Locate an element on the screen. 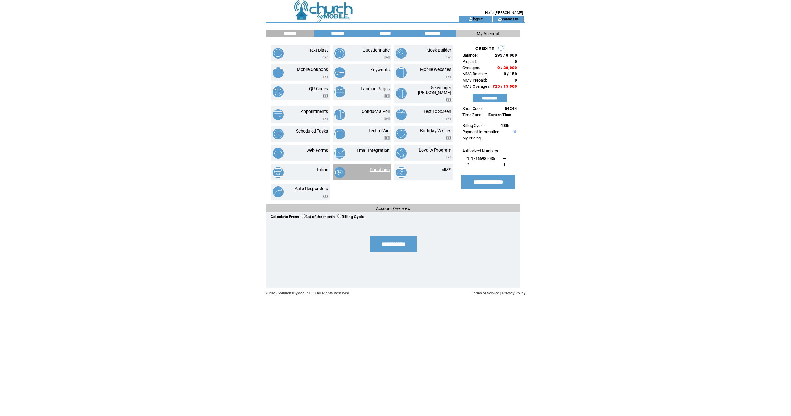 The width and height of the screenshot is (791, 416). a: Mobile Coupons is located at coordinates (312, 69).